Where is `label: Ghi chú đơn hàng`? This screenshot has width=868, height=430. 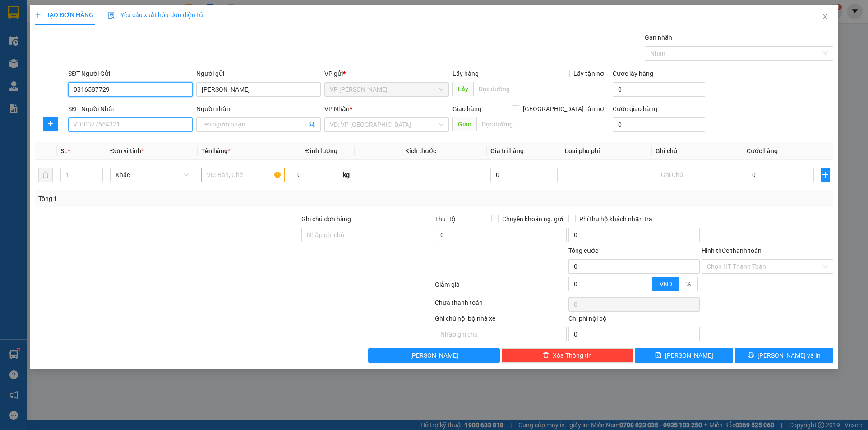 label: Ghi chú đơn hàng is located at coordinates (326, 219).